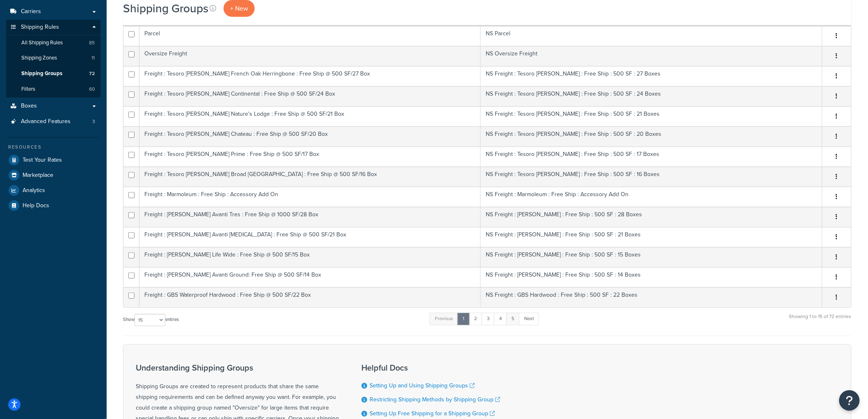 This screenshot has width=868, height=419. What do you see at coordinates (54, 121) in the screenshot?
I see `a: Advanced Features 3` at bounding box center [54, 121].